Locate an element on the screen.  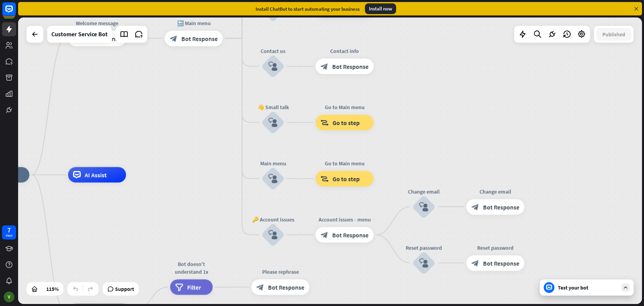
div: Customer Service Bot is located at coordinates (80, 34).